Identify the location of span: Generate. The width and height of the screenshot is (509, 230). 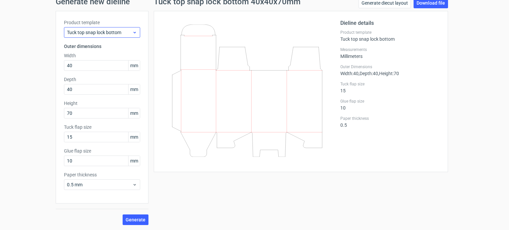
(136, 220).